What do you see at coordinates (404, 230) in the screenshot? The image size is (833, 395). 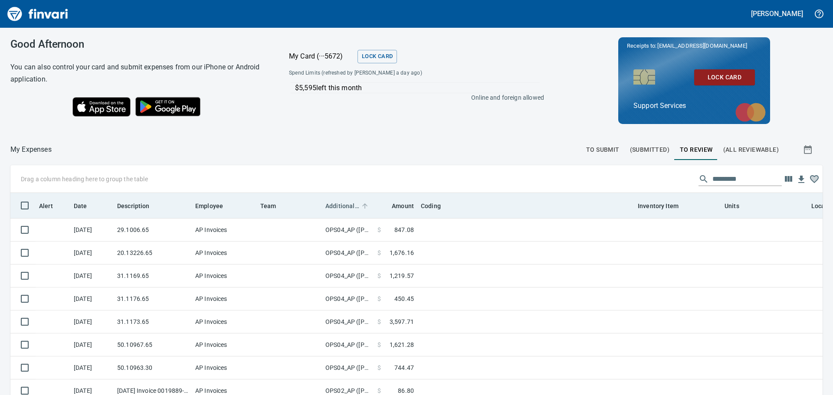 I see `span: 847.08` at bounding box center [404, 230].